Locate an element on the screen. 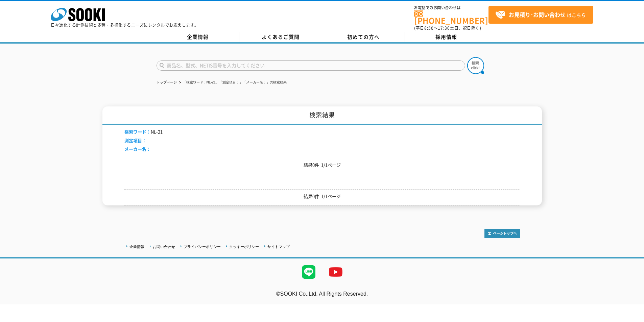  strong: お見積り･お問い合わせ is located at coordinates (537, 14).